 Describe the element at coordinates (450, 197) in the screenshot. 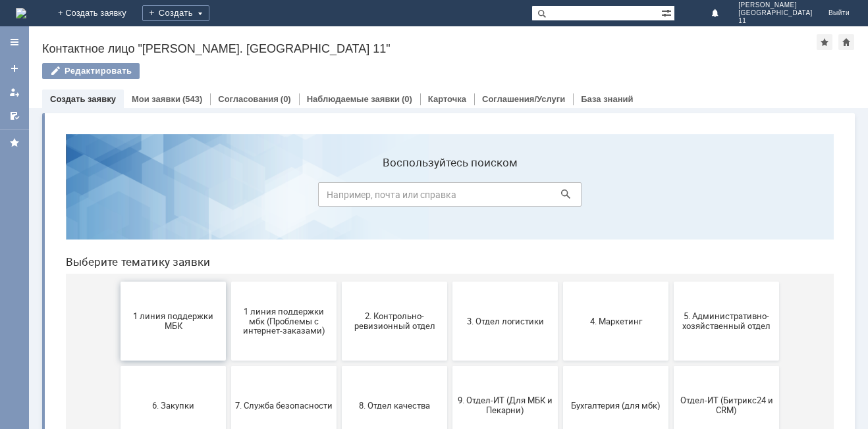

I see `span: 3. Отдел логистики` at that location.